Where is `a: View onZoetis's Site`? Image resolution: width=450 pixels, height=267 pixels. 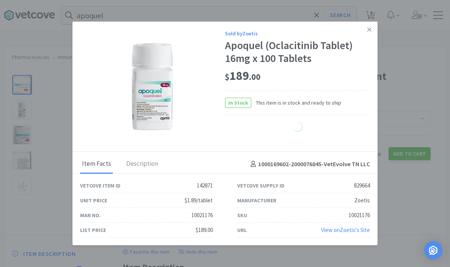
a: View onZoetis's Site is located at coordinates (345, 230).